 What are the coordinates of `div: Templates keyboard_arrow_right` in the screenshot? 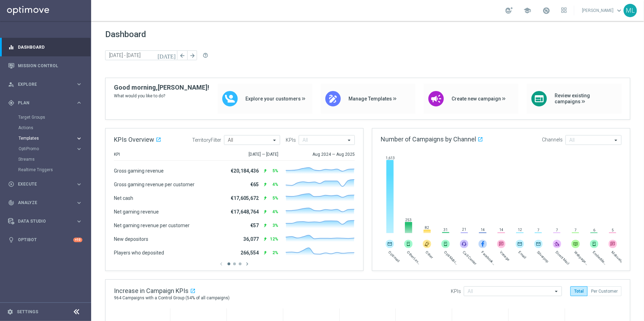 It's located at (50, 138).